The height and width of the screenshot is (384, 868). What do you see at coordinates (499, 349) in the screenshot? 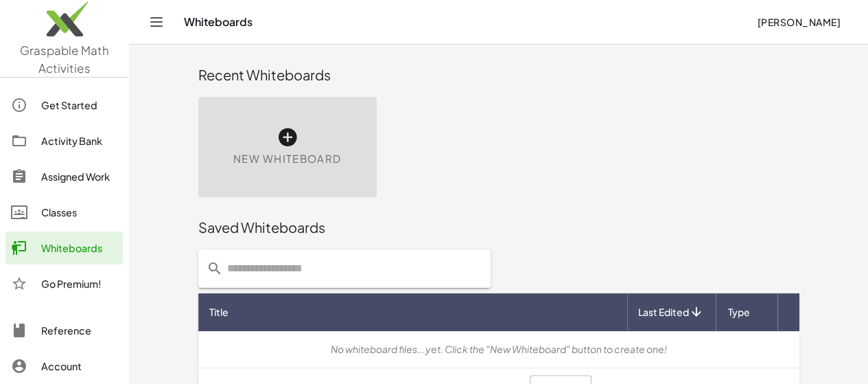
I see `div: No whiteboard files...yet. Click the "New Whiteboard" button to create one!` at bounding box center [499, 349].